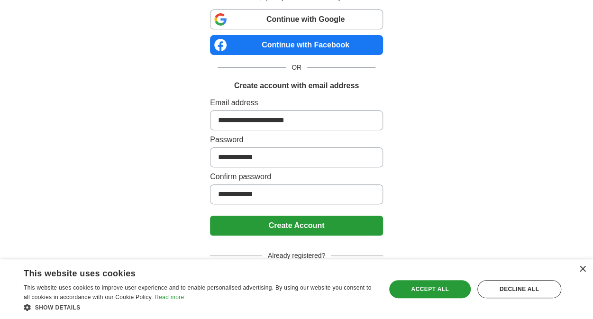 Image resolution: width=593 pixels, height=319 pixels. What do you see at coordinates (296, 86) in the screenshot?
I see `h1: Create account with email address` at bounding box center [296, 86].